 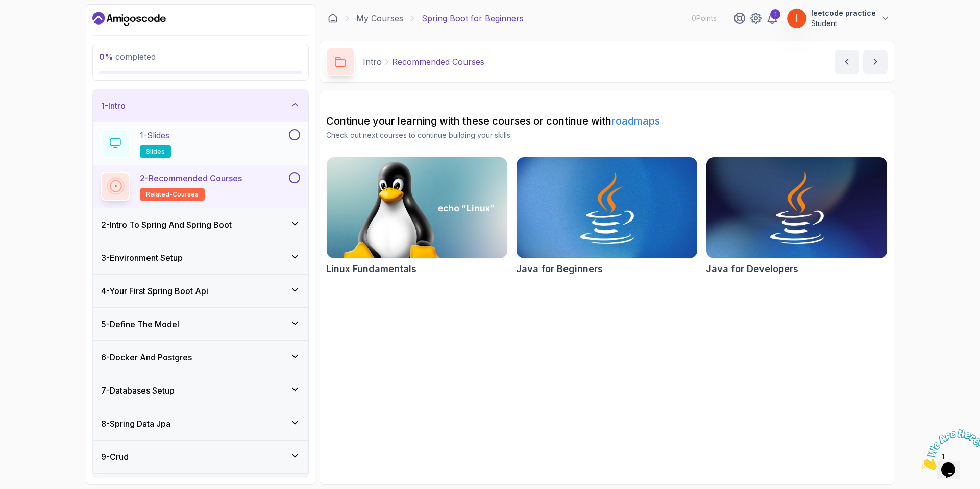 What do you see at coordinates (636, 121) in the screenshot?
I see `a: roadmaps` at bounding box center [636, 121].